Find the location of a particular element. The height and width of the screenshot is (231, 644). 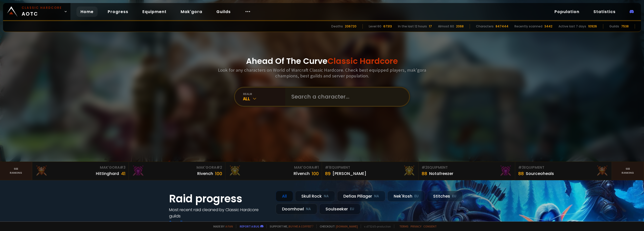

a: Terms is located at coordinates (404, 226).